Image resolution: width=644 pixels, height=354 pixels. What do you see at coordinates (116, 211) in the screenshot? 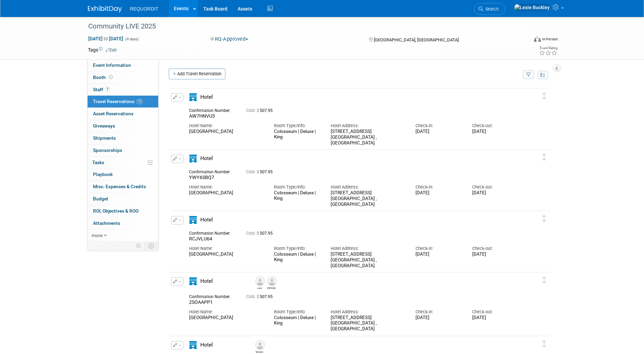
I see `span: ROI, Objectives & ROO` at bounding box center [116, 211].